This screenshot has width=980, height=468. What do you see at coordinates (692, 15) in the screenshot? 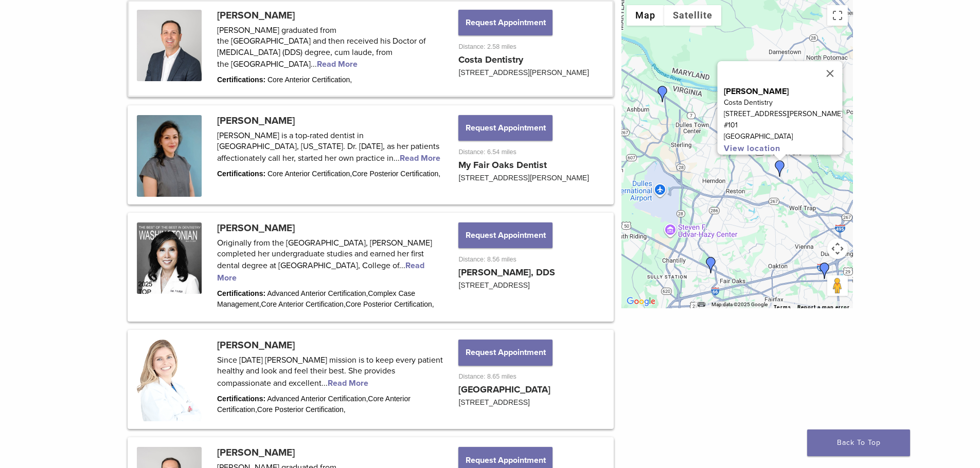
I see `button: Show satellite imagery` at bounding box center [692, 15].